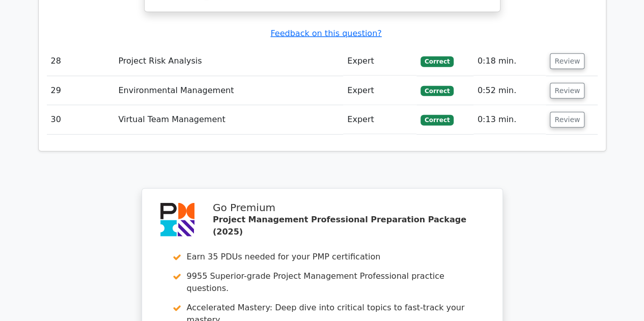 This screenshot has height=321, width=644. Describe the element at coordinates (229, 61) in the screenshot. I see `td: Project Risk Analysis` at that location.